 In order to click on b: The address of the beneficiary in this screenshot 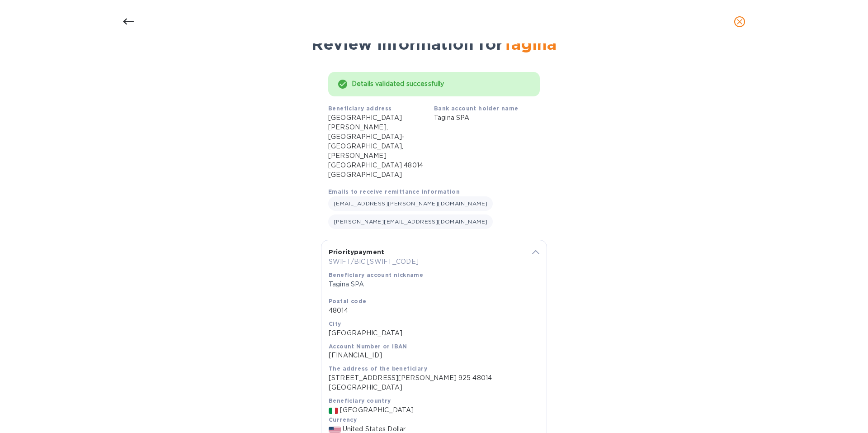, I will do `click(378, 368)`.